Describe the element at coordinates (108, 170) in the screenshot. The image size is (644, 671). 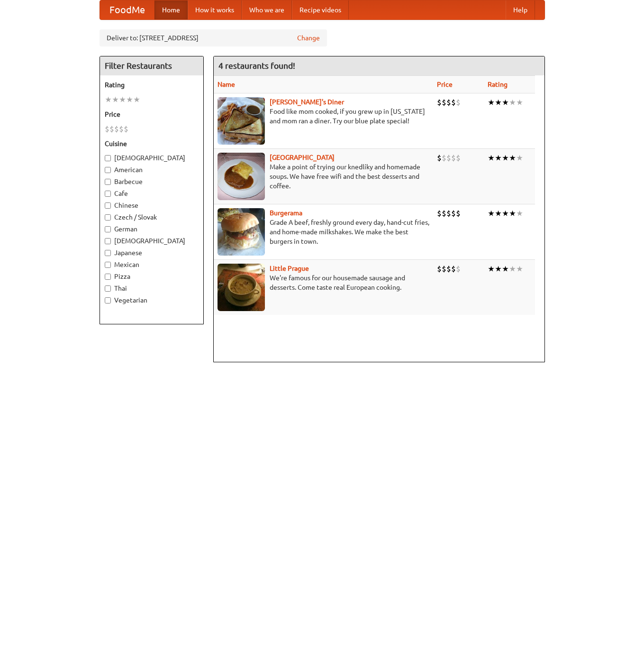
I see `input: American` at that location.